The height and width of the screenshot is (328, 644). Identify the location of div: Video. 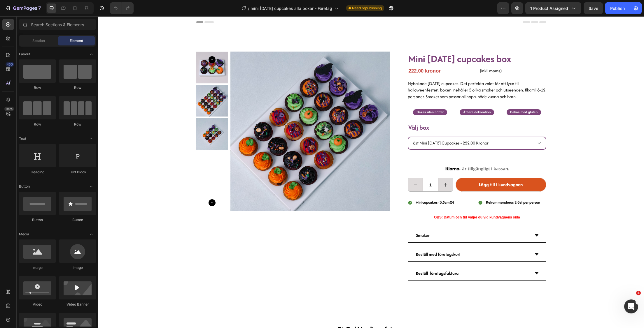
(37, 304).